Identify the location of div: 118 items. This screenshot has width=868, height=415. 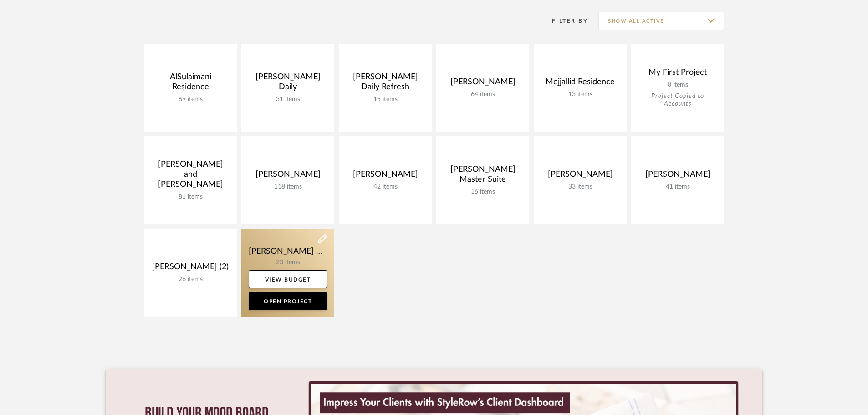
(288, 186).